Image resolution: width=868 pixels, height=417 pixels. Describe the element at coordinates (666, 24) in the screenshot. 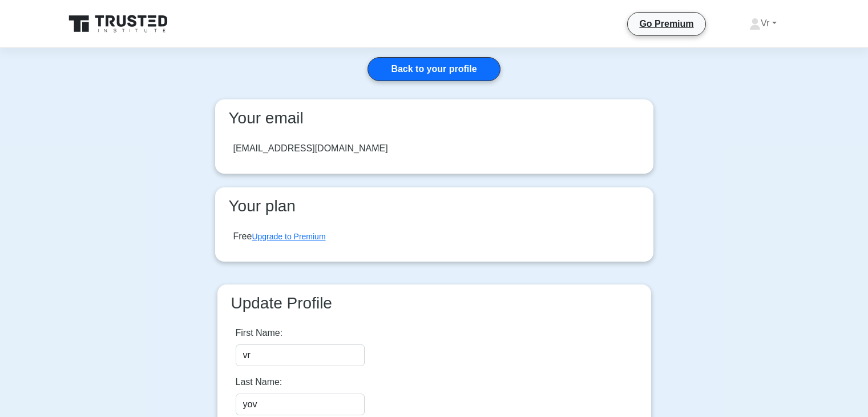

I see `a: Go Premium` at that location.